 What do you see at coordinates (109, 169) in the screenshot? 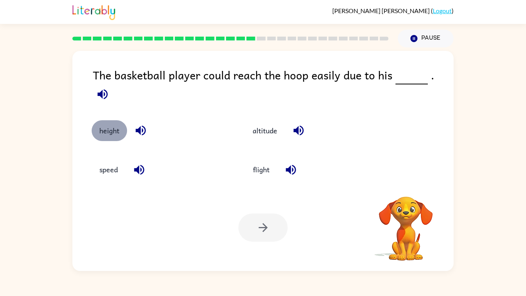
I see `button: speed` at bounding box center [109, 169].